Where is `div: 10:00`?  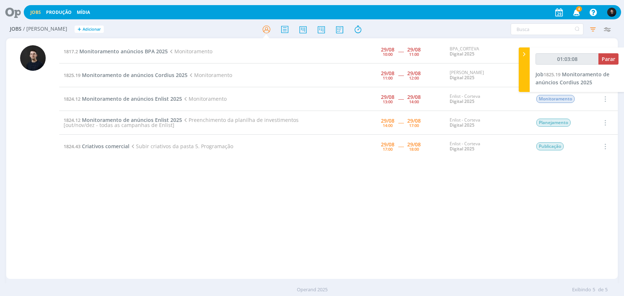 div: 10:00 is located at coordinates (387, 54).